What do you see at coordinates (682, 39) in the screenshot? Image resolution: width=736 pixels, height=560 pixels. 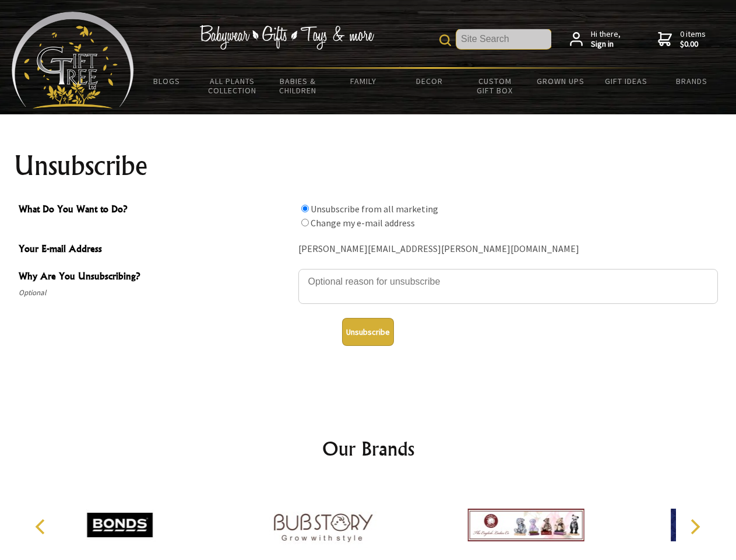 I see `a: 0 items$0.00` at bounding box center [682, 39].